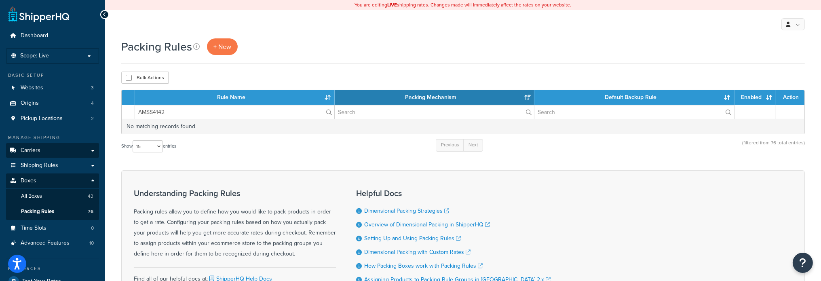 Image resolution: width=821 pixels, height=281 pixels. What do you see at coordinates (755, 97) in the screenshot?
I see `th: Enabled: activate to sort column ascending` at bounding box center [755, 97].